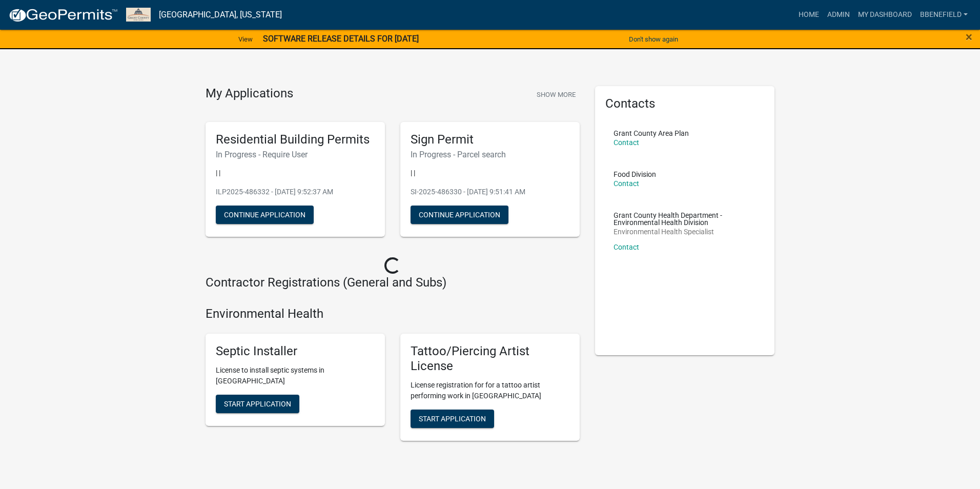 This screenshot has height=489, width=980. What do you see at coordinates (392, 314) in the screenshot?
I see `h4: Environmental Health` at bounding box center [392, 314].